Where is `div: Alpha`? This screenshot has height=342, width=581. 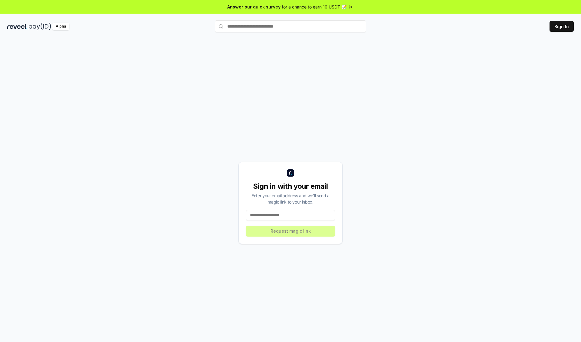
div: Alpha is located at coordinates (61, 26).